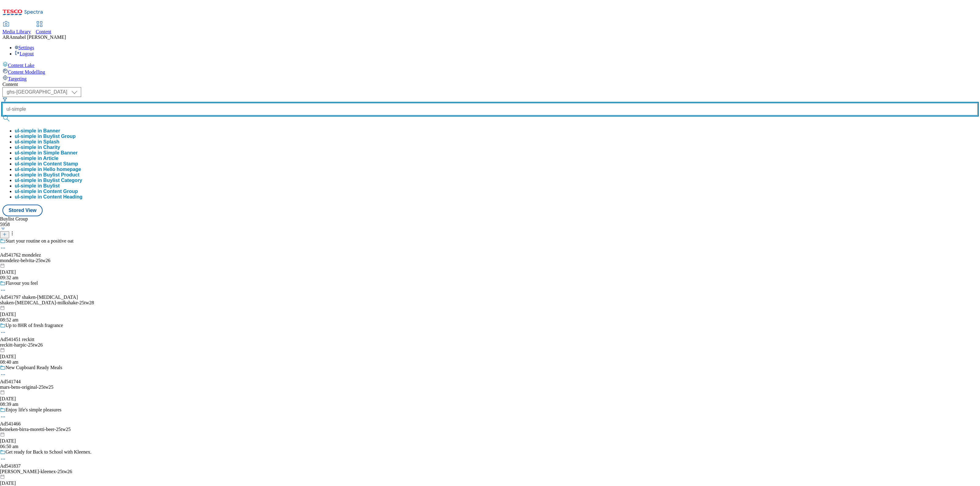 The height and width of the screenshot is (486, 980). Describe the element at coordinates (46, 153) in the screenshot. I see `button: ul-simple in Simple Banner` at that location.